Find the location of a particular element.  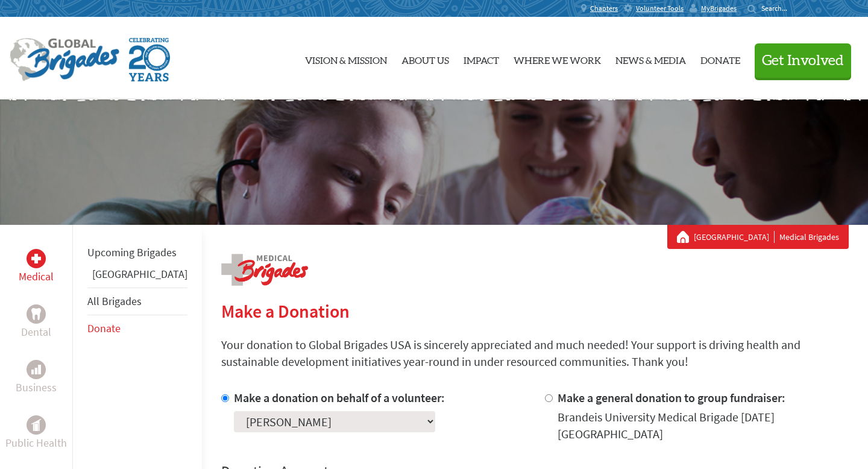

a: Public HealthPublic Health is located at coordinates (36, 434).